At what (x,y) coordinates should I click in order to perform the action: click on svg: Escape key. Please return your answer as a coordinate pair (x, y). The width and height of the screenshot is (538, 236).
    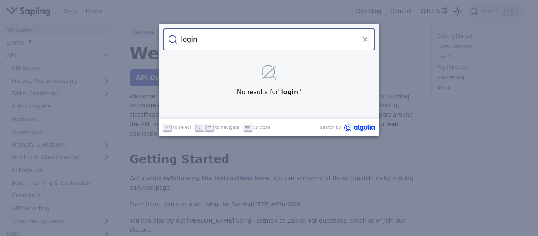
    Looking at the image, I should click on (248, 127).